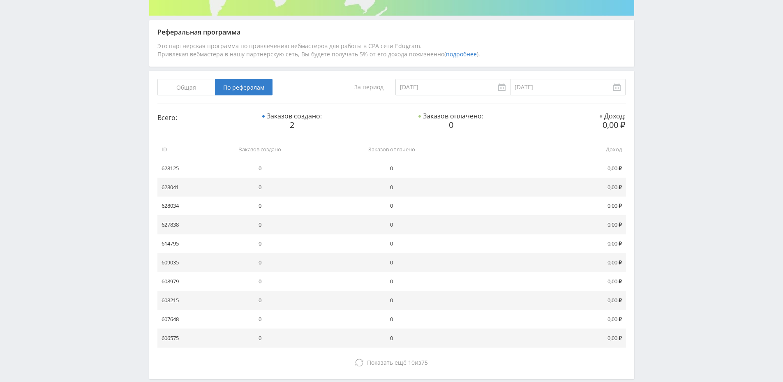  What do you see at coordinates (292, 116) in the screenshot?
I see `span: Заказов создано:` at bounding box center [292, 116].